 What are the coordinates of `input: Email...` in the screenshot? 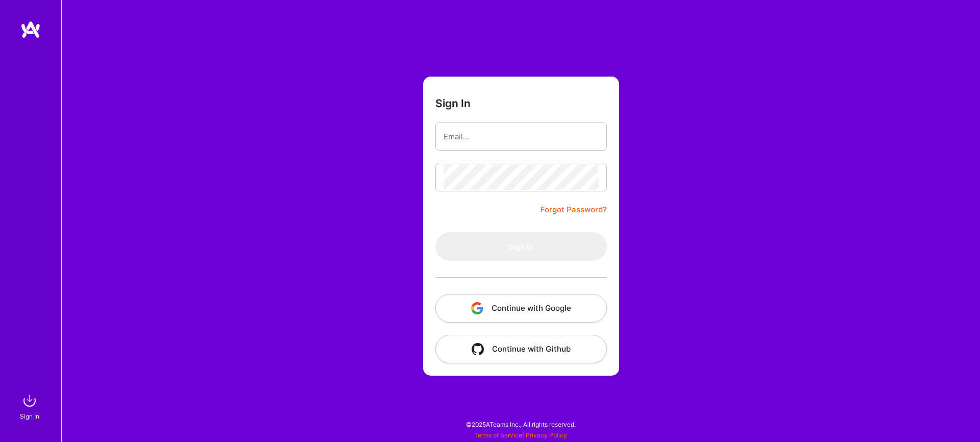 It's located at (521, 136).